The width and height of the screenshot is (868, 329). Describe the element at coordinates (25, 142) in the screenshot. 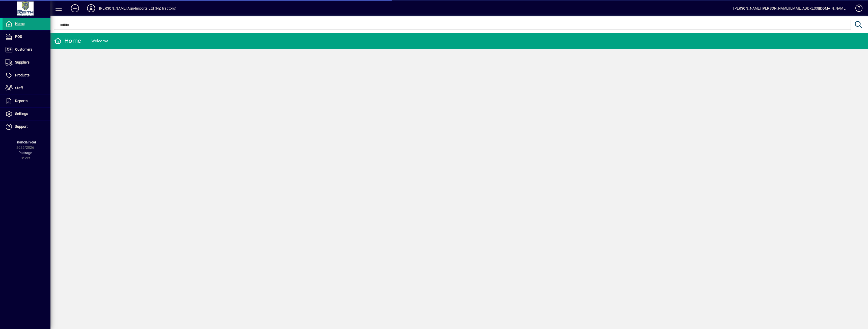

I see `span: Financial Year` at that location.